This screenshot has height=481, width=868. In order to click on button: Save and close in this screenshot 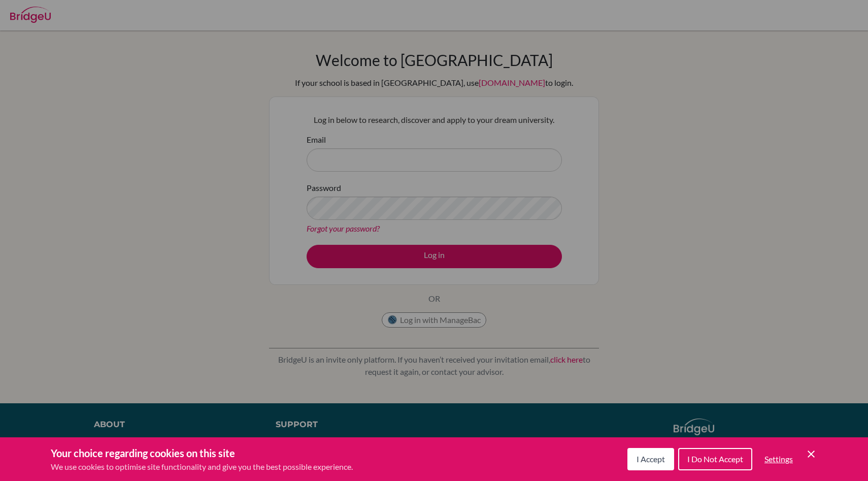, I will do `click(811, 454)`.